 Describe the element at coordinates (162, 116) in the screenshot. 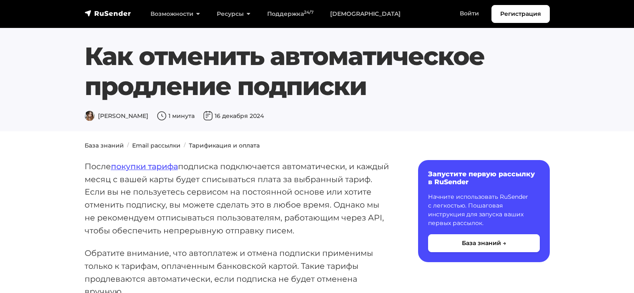

I see `img: Время чтения` at that location.